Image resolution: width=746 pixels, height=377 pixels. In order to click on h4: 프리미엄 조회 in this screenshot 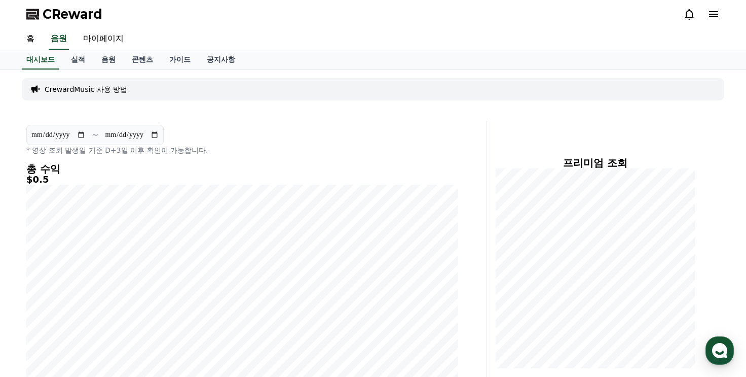, I will do `click(595, 163)`.